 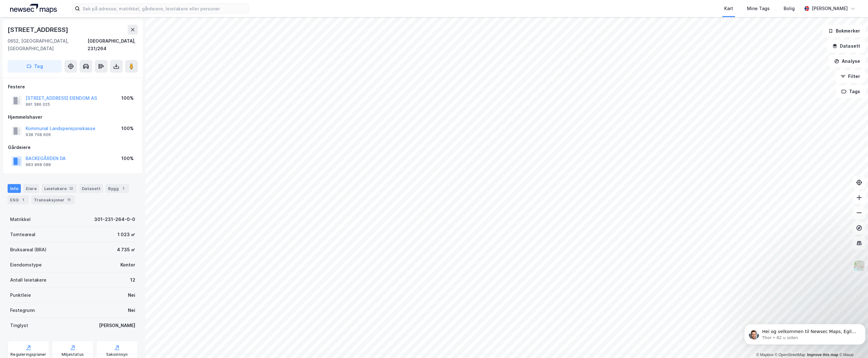 I want to click on div: message notification from Thor, 82 u siden. Hei og velkommen til Newsec Maps, Egil 🥳 Om det er du..., so click(x=63, y=24).